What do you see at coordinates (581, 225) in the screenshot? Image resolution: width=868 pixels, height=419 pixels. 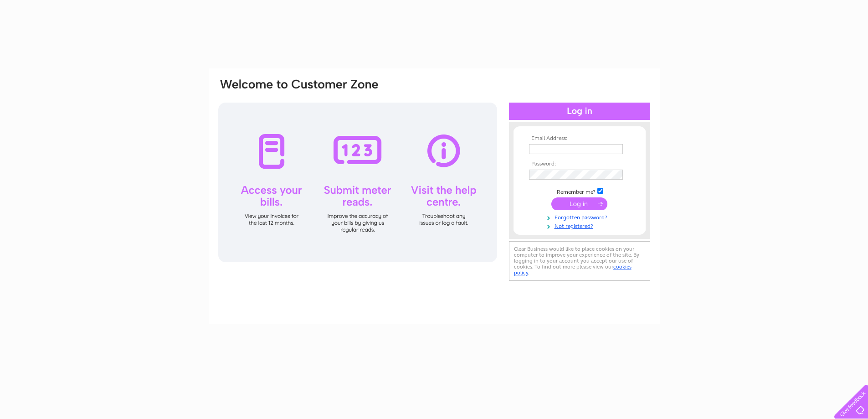 I see `a: Not registered?` at bounding box center [581, 225].